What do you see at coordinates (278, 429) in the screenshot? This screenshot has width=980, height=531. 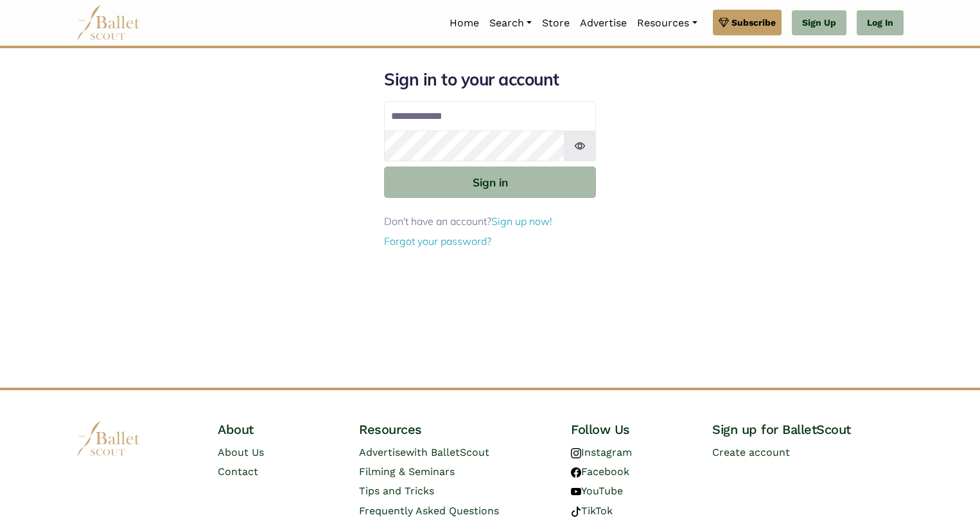 I see `h4: About` at bounding box center [278, 429].